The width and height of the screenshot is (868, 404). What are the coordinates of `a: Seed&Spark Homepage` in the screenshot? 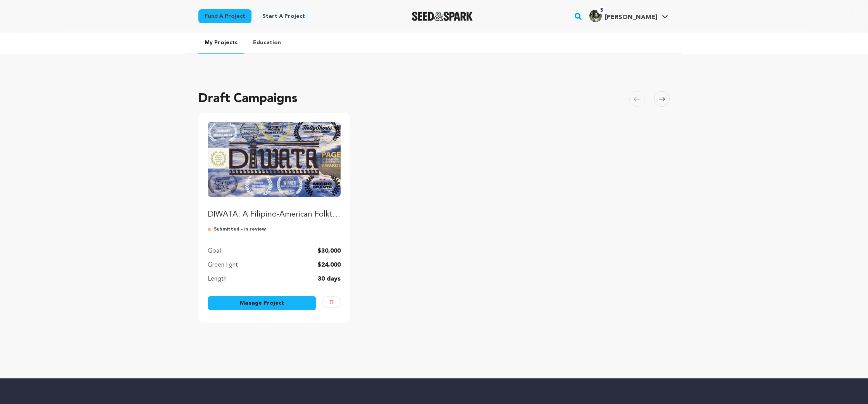 It's located at (442, 16).